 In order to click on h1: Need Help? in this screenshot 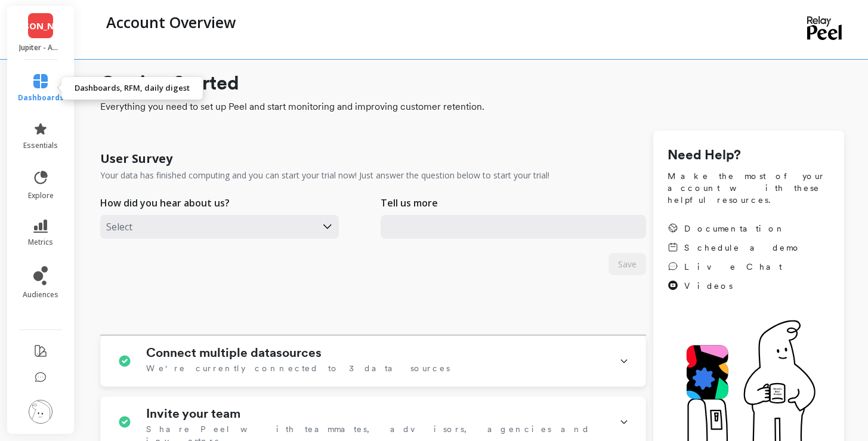, I will do `click(749, 155)`.